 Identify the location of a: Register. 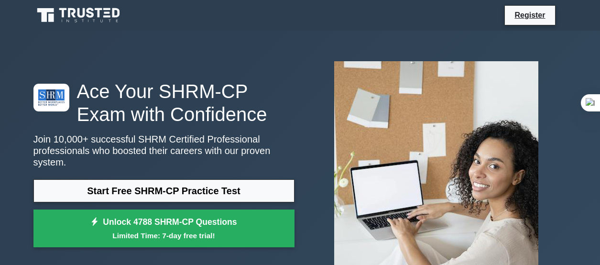
(530, 15).